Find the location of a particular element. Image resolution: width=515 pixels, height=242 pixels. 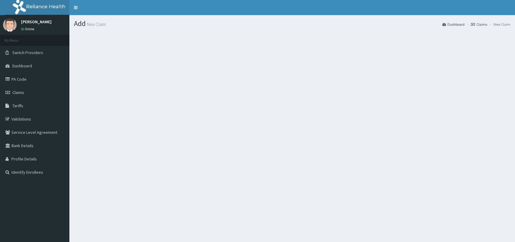

span: Dashboard is located at coordinates (22, 66).